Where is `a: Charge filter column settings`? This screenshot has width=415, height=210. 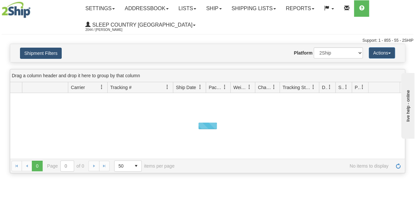 a: Charge filter column settings is located at coordinates (274, 87).